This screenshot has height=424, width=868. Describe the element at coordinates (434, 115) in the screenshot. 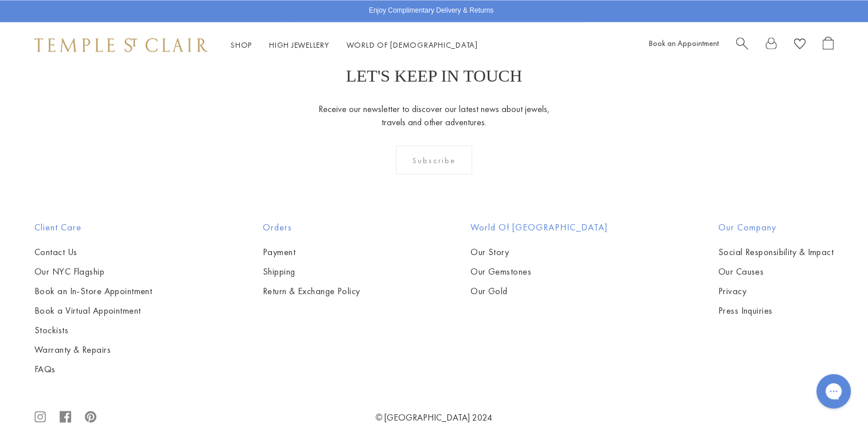

I see `p: Receive our newsletter to discover our latest news about jewels, travels and other adventures.` at that location.